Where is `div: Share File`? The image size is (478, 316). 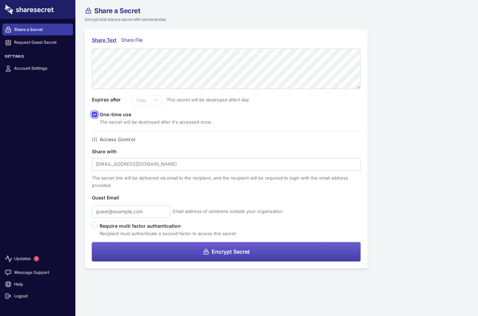 div: Share File is located at coordinates (133, 40).